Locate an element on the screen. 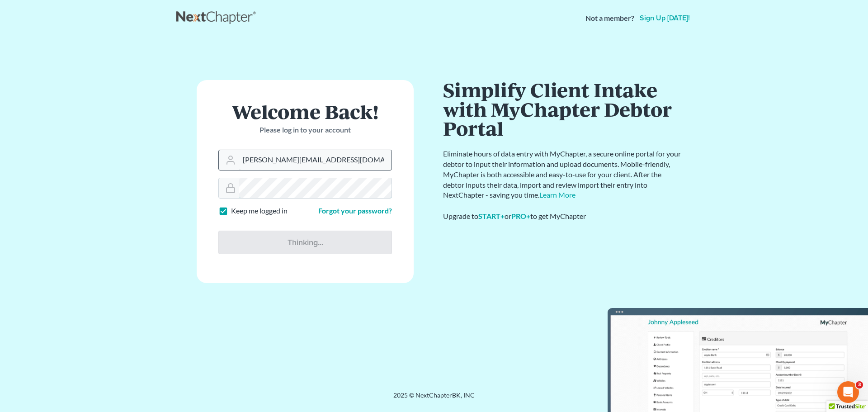 This screenshot has height=412, width=868. strong: Not a member? is located at coordinates (610, 18).